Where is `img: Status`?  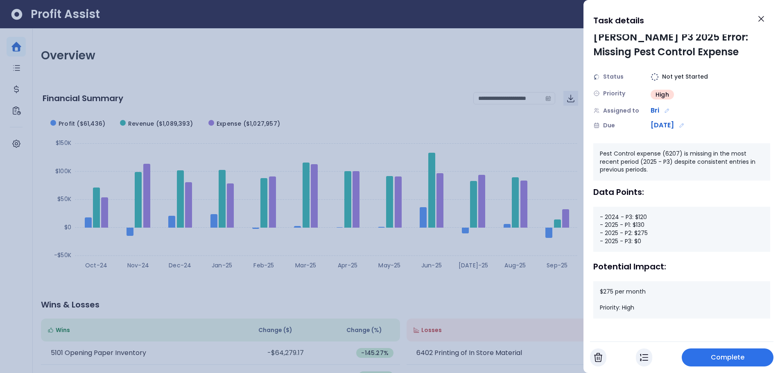
img: Status is located at coordinates (597, 77).